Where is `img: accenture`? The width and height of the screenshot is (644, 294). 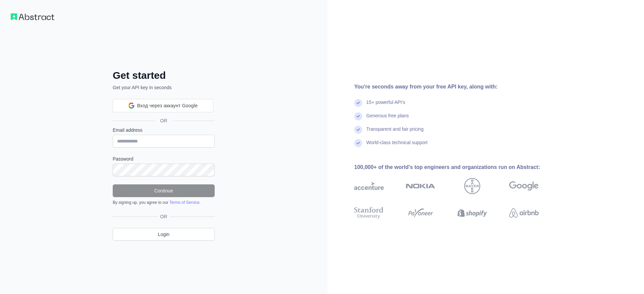 img: accenture is located at coordinates (369, 186).